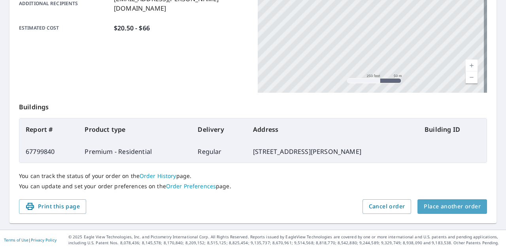  What do you see at coordinates (16, 240) in the screenshot?
I see `a: Terms of Use` at bounding box center [16, 240].